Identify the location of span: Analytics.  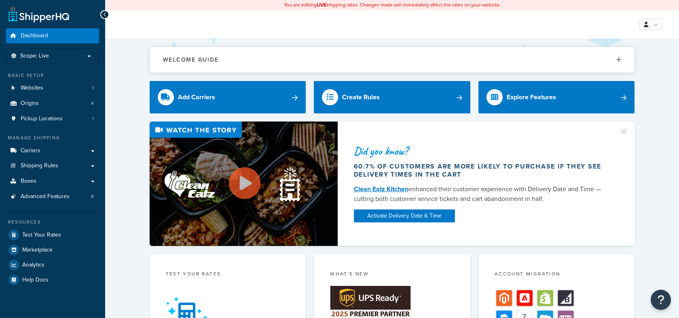
(33, 265).